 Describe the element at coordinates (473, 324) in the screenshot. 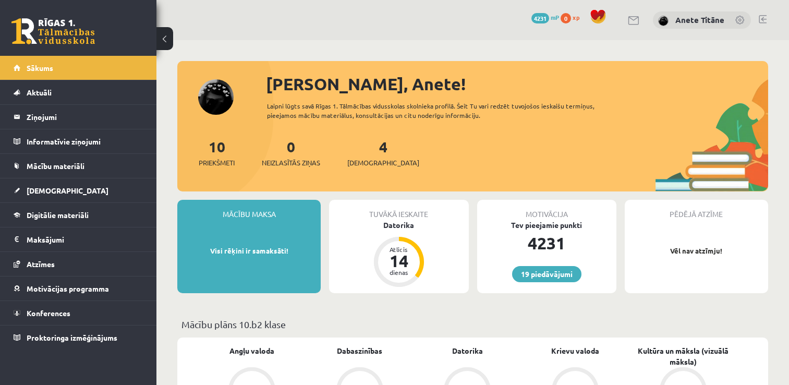

I see `p: Mācību plāns 10.b2 klase` at that location.